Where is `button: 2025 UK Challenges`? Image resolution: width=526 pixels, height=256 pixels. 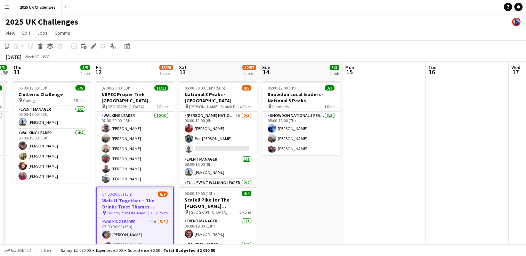 button: 2025 UK Challenges is located at coordinates (38, 7).